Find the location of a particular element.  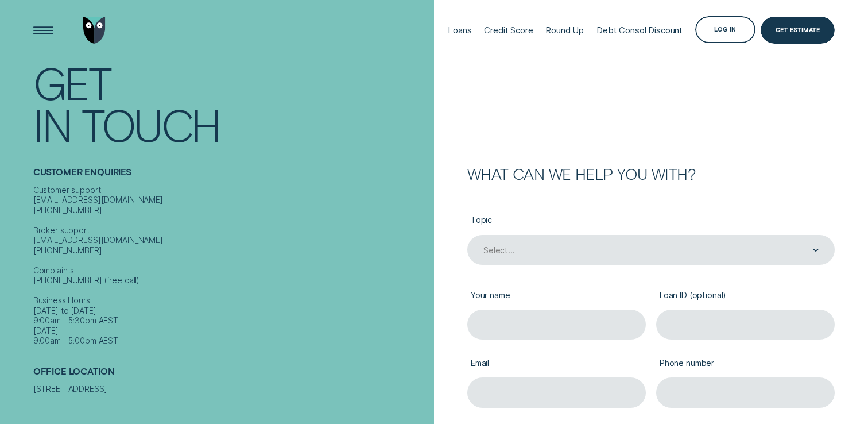

img: Wisr is located at coordinates (94, 30).